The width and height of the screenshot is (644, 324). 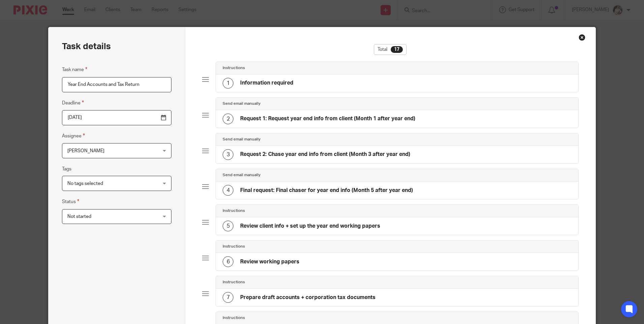 What do you see at coordinates (228, 226) in the screenshot?
I see `div: 5` at bounding box center [228, 226].